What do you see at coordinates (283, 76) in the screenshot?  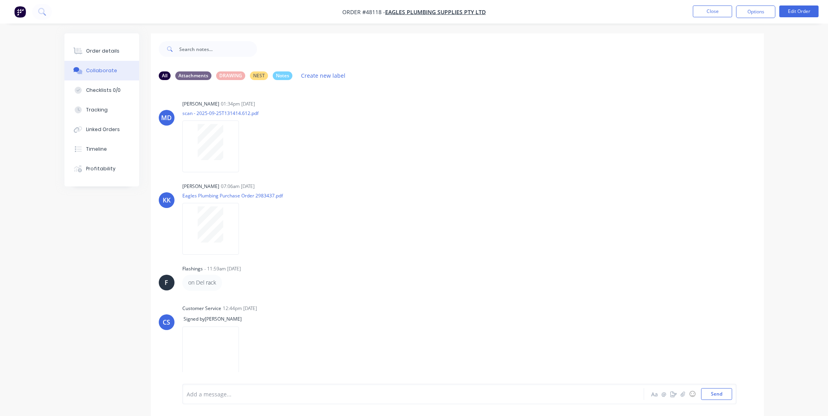 I see `div: Notes` at bounding box center [283, 76].